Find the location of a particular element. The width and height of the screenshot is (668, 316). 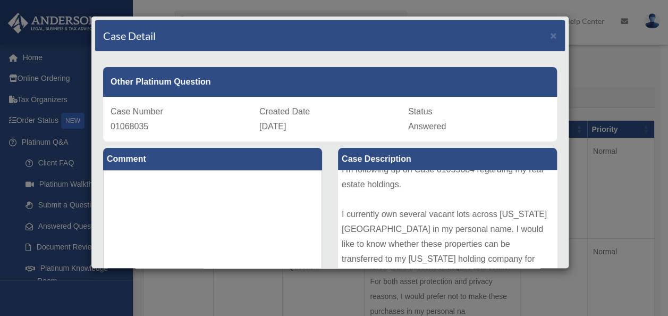

span: Status is located at coordinates (420, 111).